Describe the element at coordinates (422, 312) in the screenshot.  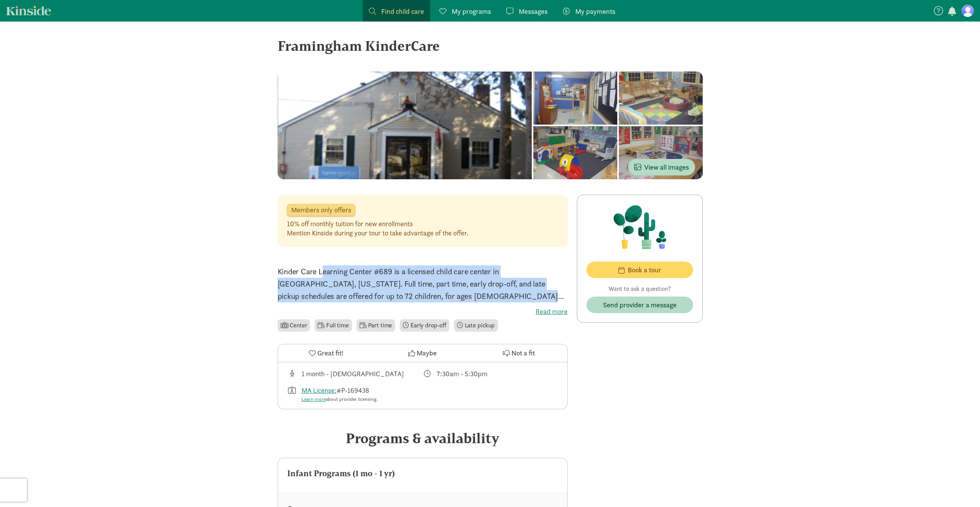
I see `label: Read more` at that location.